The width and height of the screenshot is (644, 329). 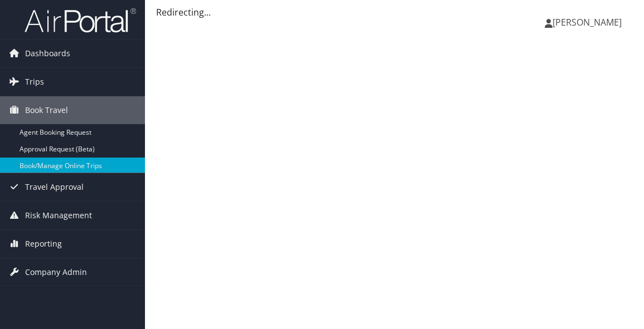 What do you see at coordinates (55, 272) in the screenshot?
I see `span: Company Admin` at bounding box center [55, 272].